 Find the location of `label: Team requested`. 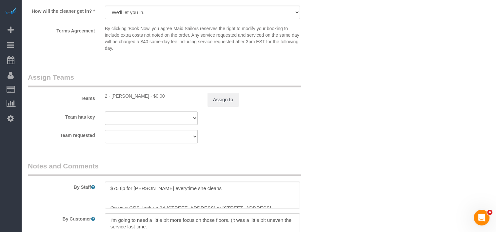

label: Team requested is located at coordinates (61, 134).